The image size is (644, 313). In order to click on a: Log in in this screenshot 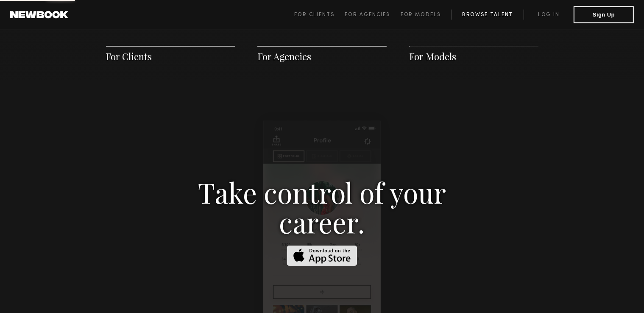, I will do `click(549, 15)`.